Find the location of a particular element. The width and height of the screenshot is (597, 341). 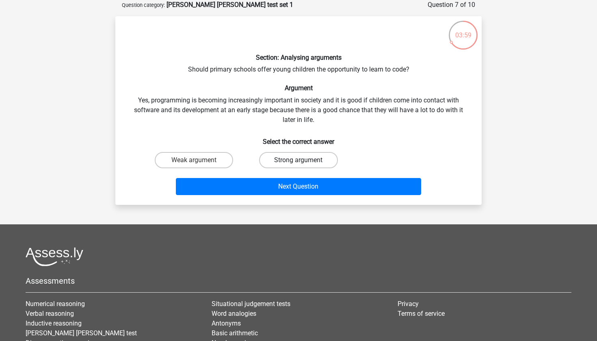

small: Question category: is located at coordinates (143, 5).